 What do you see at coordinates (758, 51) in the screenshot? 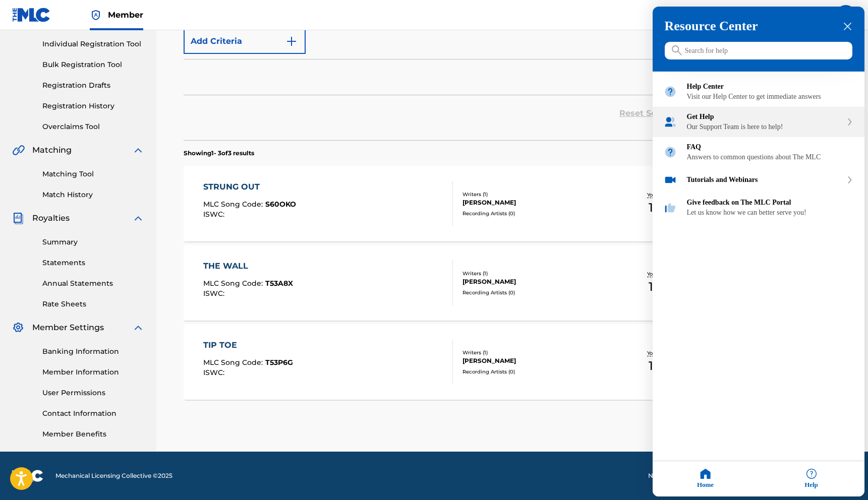
I see `input: Search for help` at bounding box center [758, 51].